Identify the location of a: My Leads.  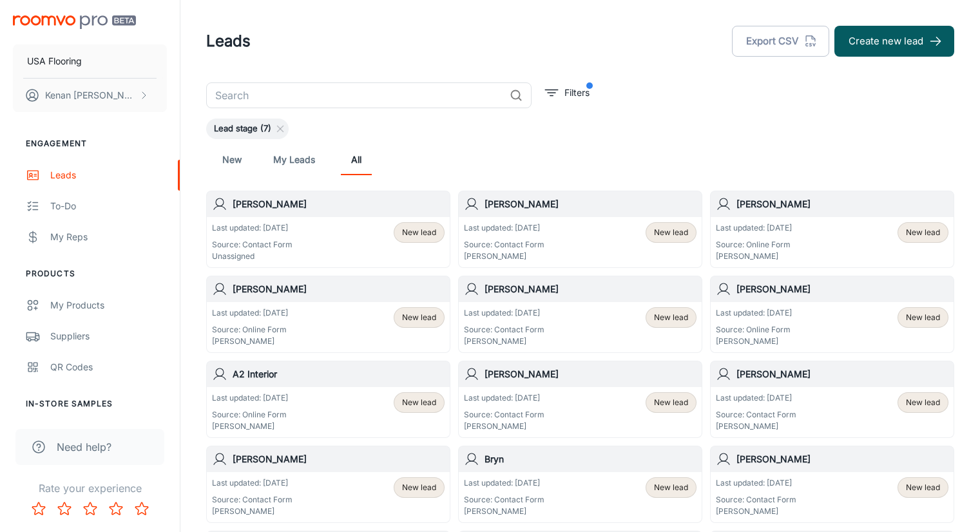
(294, 160).